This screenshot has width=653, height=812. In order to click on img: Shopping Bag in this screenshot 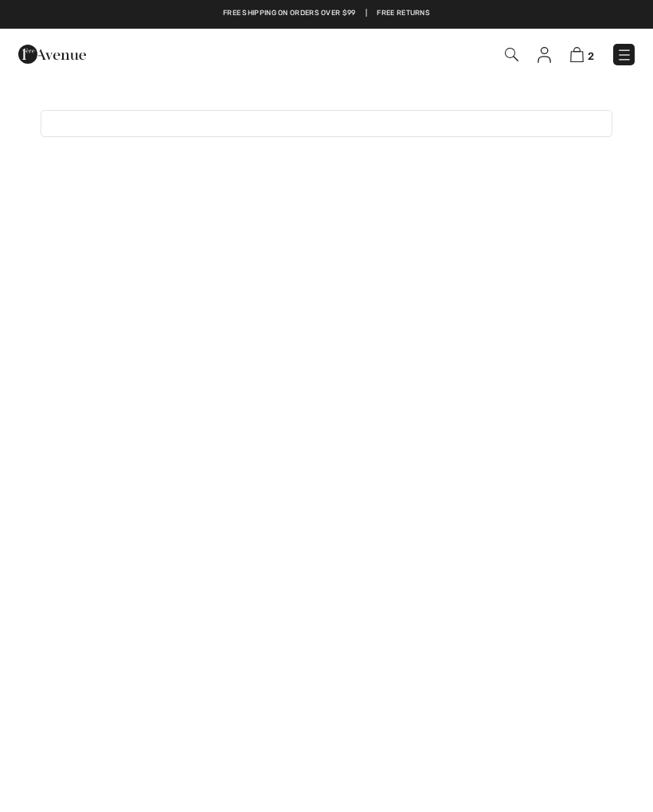, I will do `click(577, 54)`.